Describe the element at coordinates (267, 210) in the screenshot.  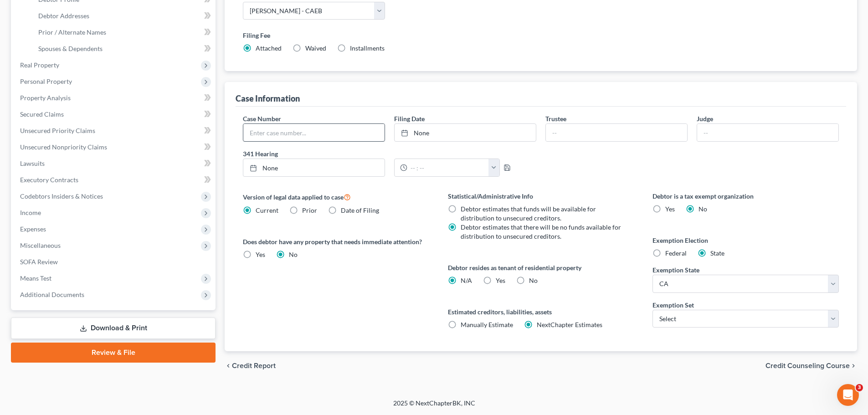
I see `span: Current` at that location.